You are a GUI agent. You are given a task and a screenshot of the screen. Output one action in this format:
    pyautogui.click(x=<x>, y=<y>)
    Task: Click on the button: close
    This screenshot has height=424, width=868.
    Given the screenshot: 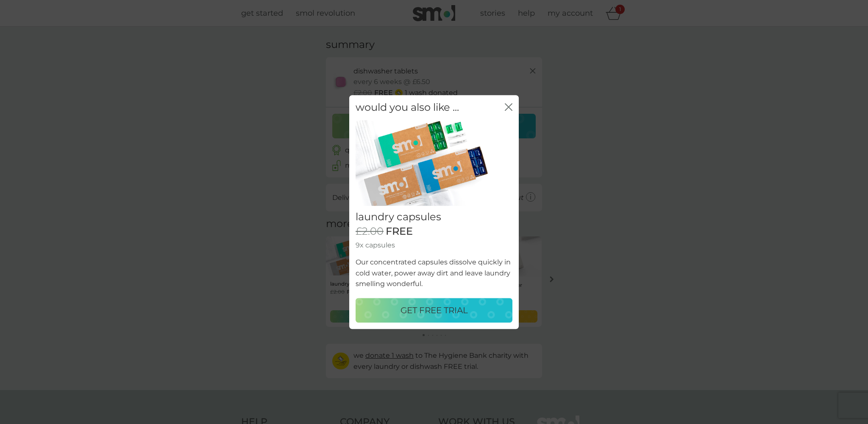 What is the action you would take?
    pyautogui.click(x=509, y=107)
    